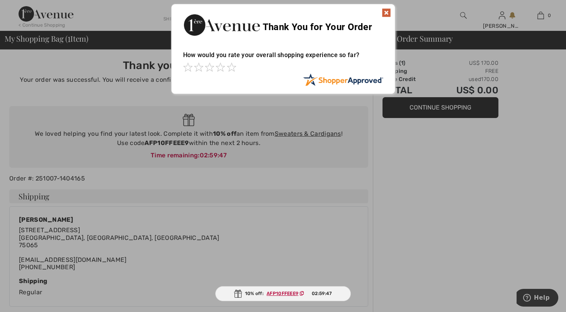  What do you see at coordinates (238, 294) in the screenshot?
I see `img: Gift.svg` at bounding box center [238, 294].